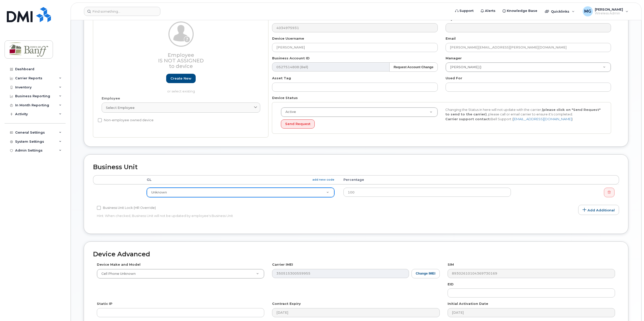 This screenshot has width=644, height=321. Describe the element at coordinates (599, 210) in the screenshot. I see `a: Add Additional` at that location.